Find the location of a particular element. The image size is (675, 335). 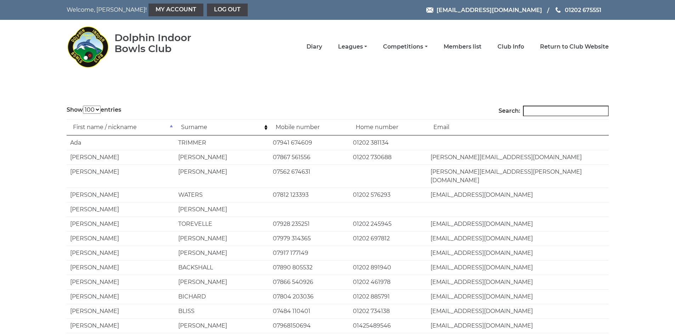

td: 07804 203036 is located at coordinates (310, 296).